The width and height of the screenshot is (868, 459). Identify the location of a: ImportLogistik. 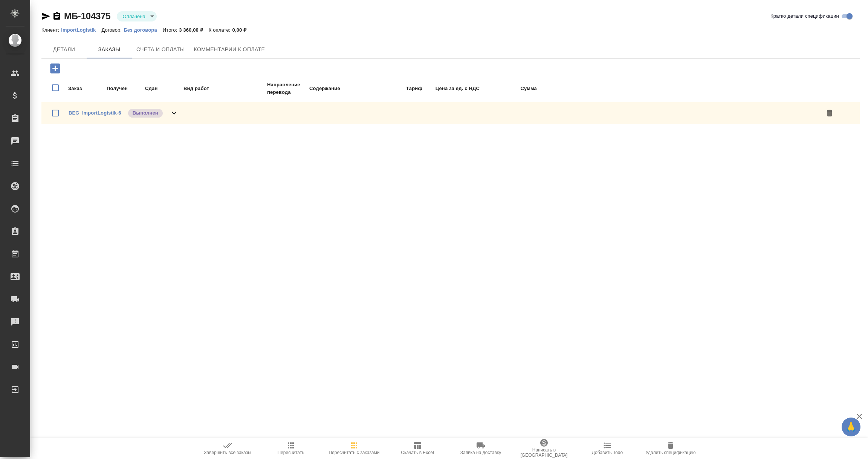
(81, 29).